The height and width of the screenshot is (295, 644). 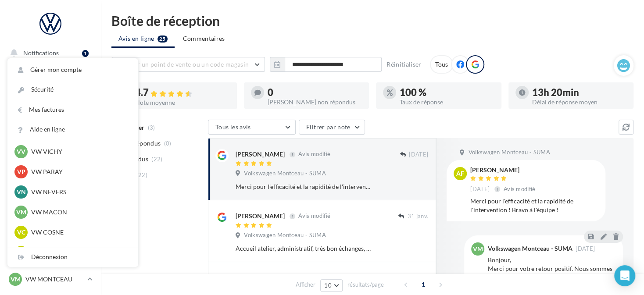 I want to click on a: Gérer mon compte, so click(x=73, y=70).